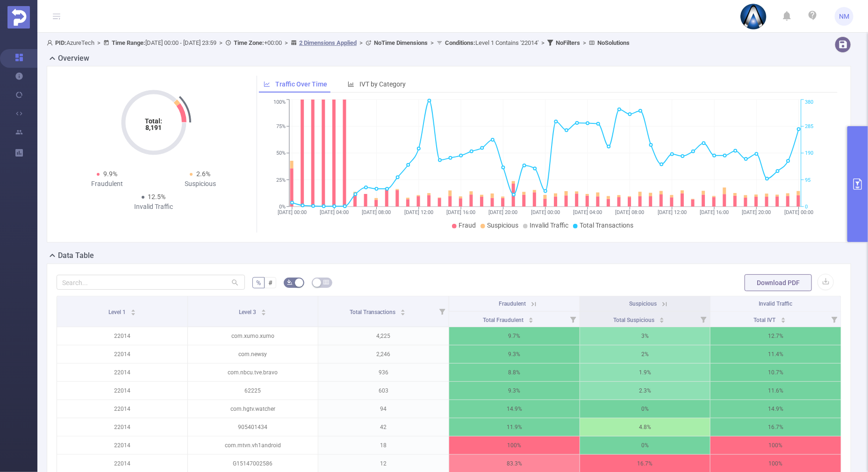 The image size is (868, 472). Describe the element at coordinates (281, 126) in the screenshot. I see `tspan: 75%` at that location.